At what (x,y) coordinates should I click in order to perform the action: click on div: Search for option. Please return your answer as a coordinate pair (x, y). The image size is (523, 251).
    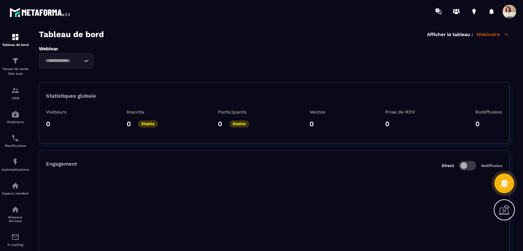
    Looking at the image, I should click on (66, 61).